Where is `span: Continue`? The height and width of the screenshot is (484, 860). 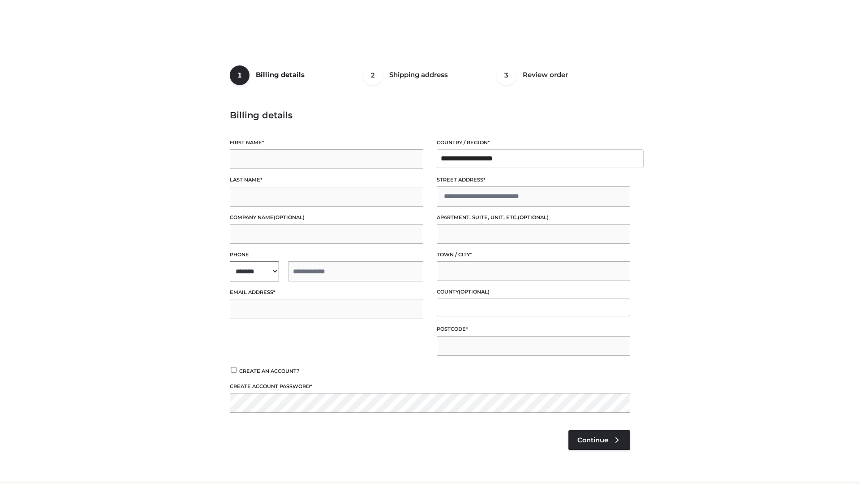
span: Continue is located at coordinates (593, 440).